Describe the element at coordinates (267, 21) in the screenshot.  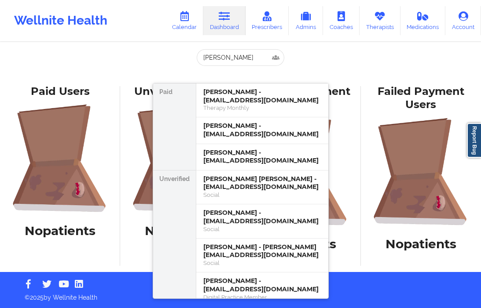
I see `a: Prescribers` at that location.